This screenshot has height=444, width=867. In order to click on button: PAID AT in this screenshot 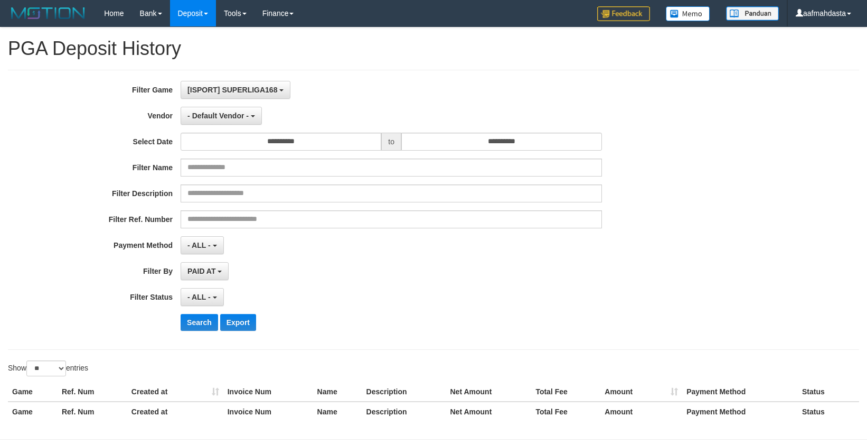, I will do `click(204, 271)`.